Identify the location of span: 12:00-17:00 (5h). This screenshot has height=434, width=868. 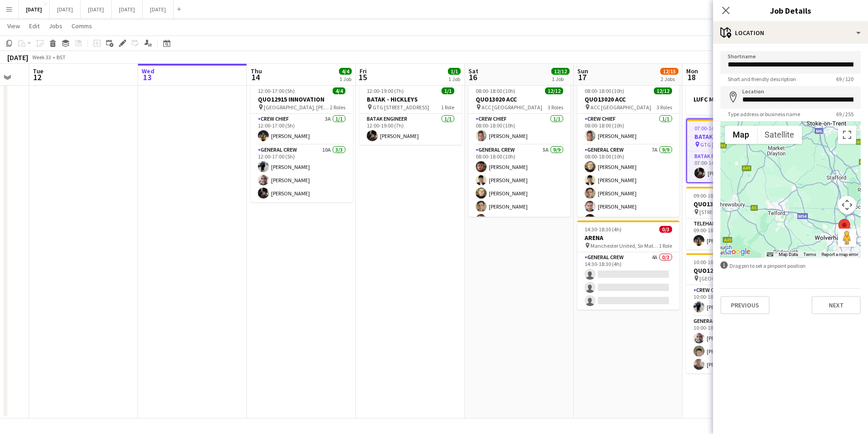
(276, 91).